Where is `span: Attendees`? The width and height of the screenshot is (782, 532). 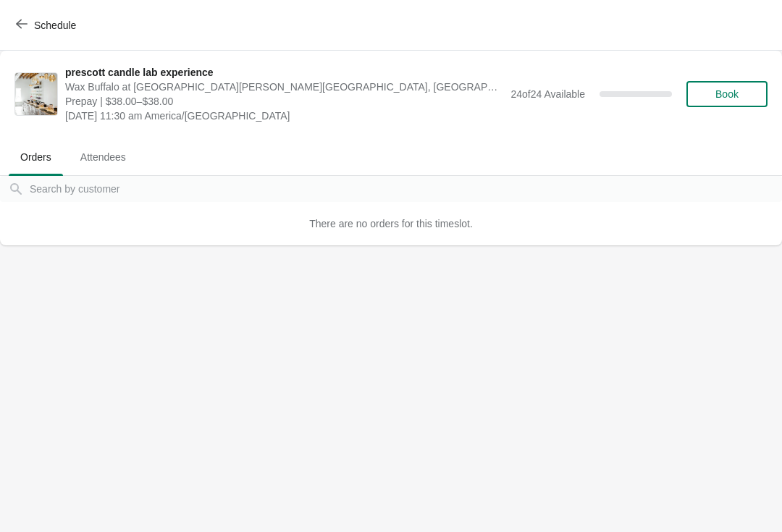
span: Attendees is located at coordinates (103, 157).